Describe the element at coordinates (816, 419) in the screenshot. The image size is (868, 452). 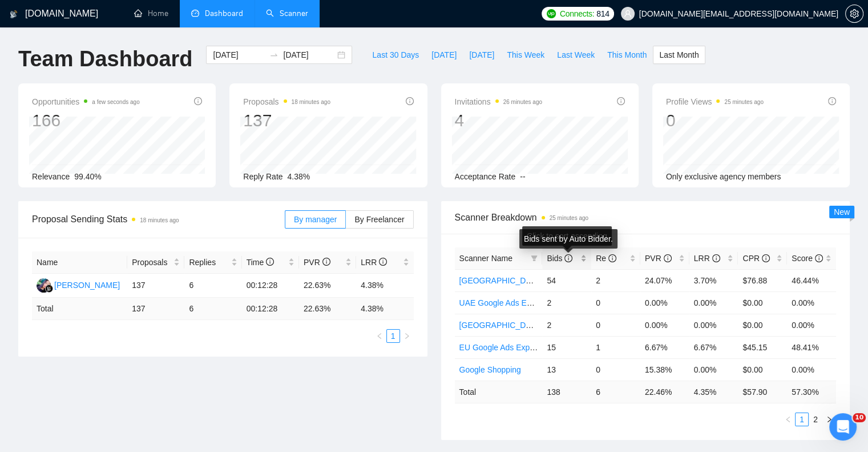
I see `a: 2` at that location.